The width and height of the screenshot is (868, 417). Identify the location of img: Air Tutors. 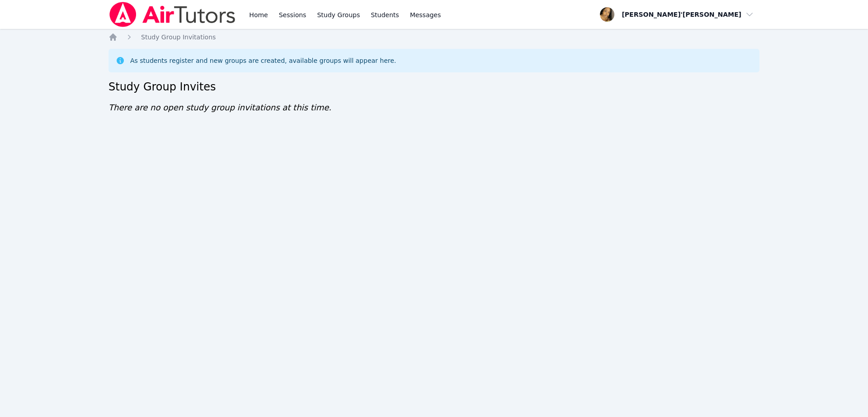
(173, 15).